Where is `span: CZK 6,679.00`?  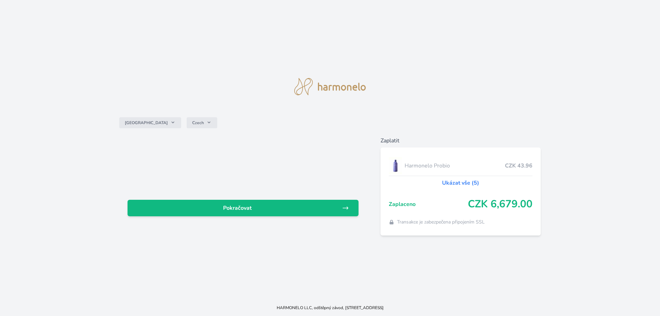 span: CZK 6,679.00 is located at coordinates (500, 204).